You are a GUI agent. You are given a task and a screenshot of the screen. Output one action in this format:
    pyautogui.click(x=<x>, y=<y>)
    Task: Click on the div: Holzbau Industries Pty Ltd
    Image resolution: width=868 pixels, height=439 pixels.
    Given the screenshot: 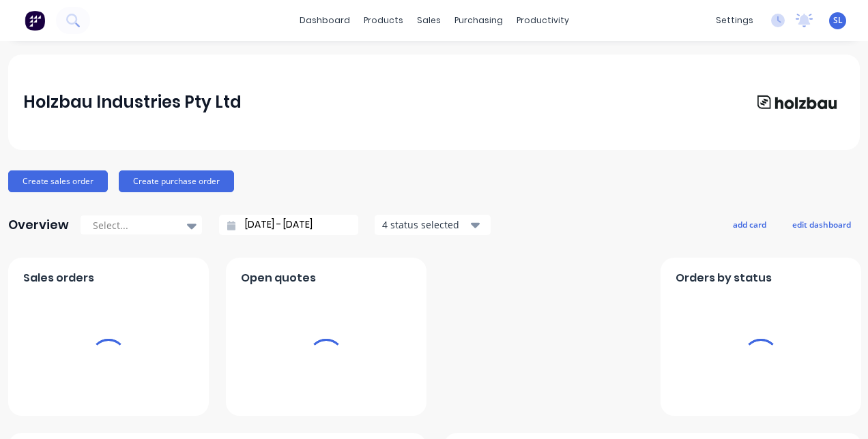 What is the action you would take?
    pyautogui.click(x=132, y=103)
    